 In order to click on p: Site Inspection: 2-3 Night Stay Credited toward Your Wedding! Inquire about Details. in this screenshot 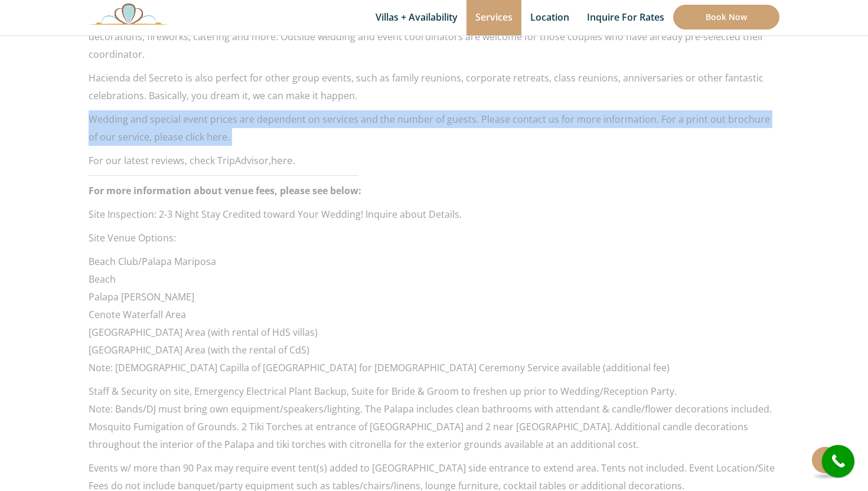, I will do `click(434, 215)`.